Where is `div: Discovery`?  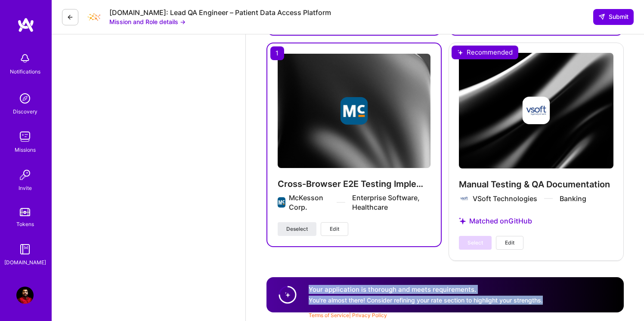 div: Discovery is located at coordinates (25, 112).